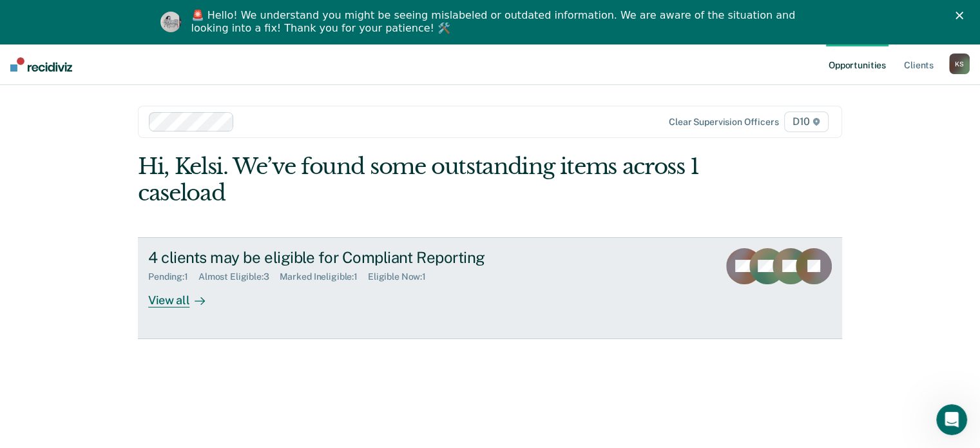 The height and width of the screenshot is (448, 980). I want to click on a: Clients, so click(919, 64).